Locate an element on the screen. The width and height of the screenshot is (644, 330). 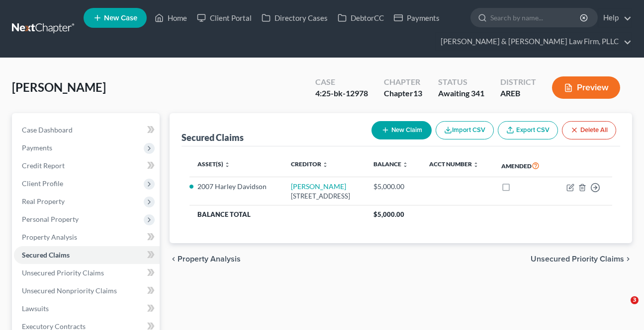
a: Export CSV is located at coordinates (527, 130).